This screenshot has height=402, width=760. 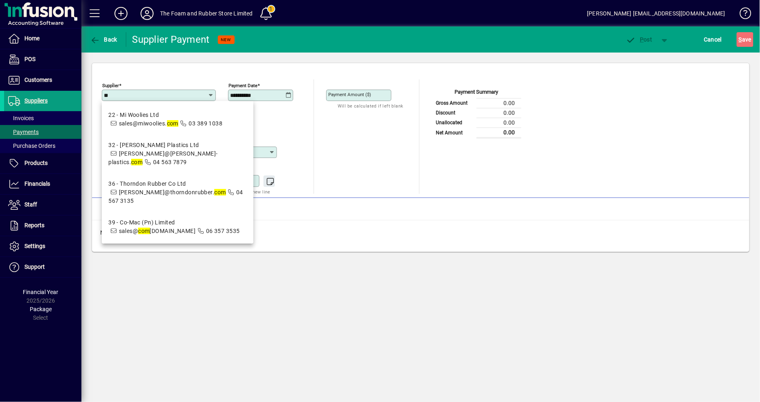 What do you see at coordinates (421, 233) in the screenshot?
I see `div: No outstanding invoices/adjustments found` at bounding box center [421, 233].